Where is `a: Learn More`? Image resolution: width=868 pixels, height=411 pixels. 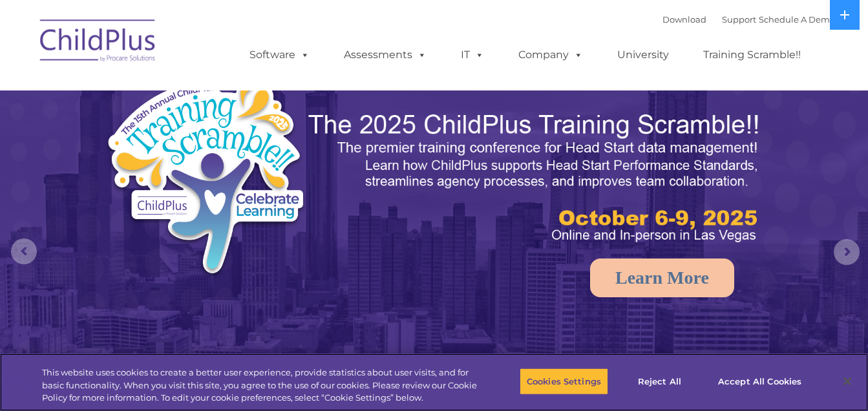 a: Learn More is located at coordinates (662, 278).